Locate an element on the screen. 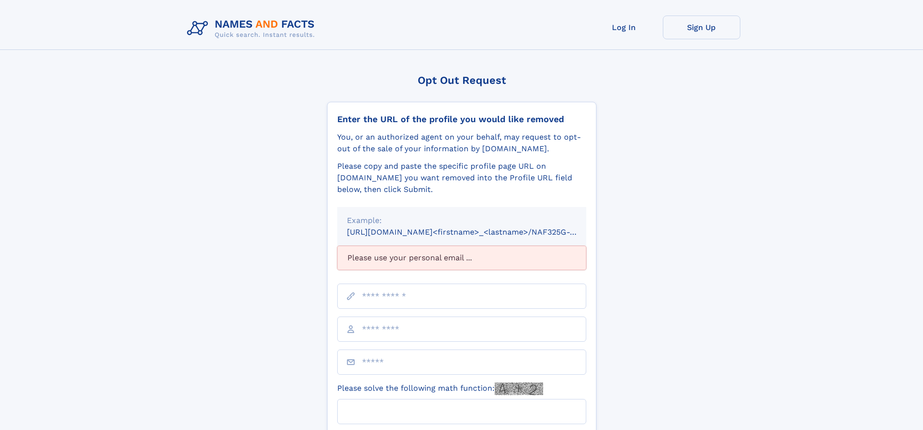 The image size is (923, 430). label: Please solve the following math function: is located at coordinates (440, 388).